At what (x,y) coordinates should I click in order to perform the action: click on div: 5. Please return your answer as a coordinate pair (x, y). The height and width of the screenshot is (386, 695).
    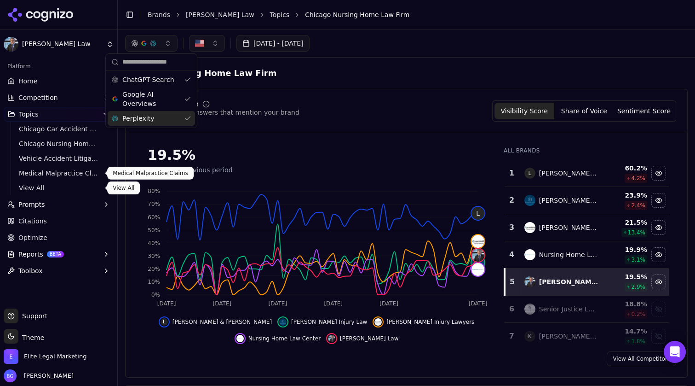
    Looking at the image, I should click on (512, 282).